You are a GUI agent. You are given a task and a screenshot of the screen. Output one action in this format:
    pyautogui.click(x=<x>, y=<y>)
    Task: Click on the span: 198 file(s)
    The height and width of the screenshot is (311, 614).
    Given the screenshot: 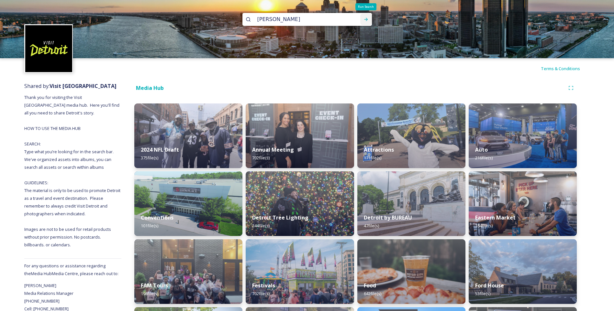 What is the action you would take?
    pyautogui.click(x=150, y=294)
    